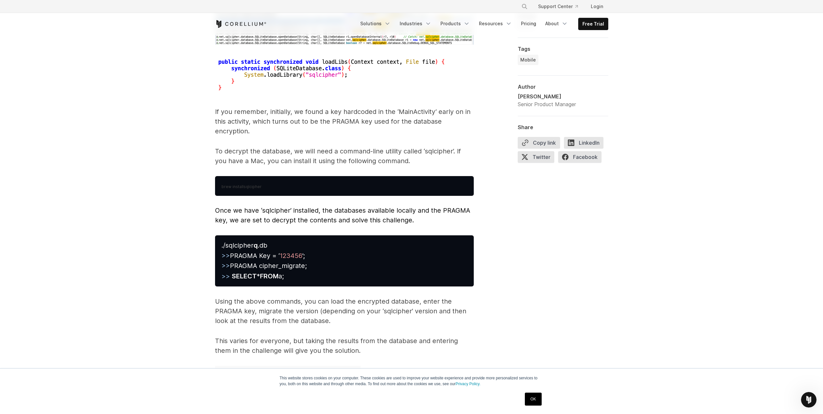  Describe the element at coordinates (597, 6) in the screenshot. I see `a: Login` at that location.